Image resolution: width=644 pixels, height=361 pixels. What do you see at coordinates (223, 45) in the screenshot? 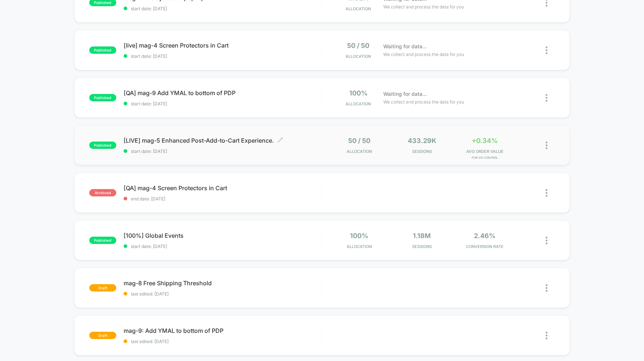
I see `span: [live] mag-4 Screen Protectors in Cart` at bounding box center [223, 45].